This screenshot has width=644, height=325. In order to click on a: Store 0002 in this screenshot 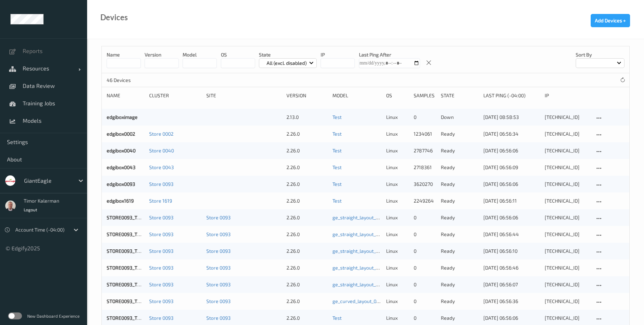, I will do `click(162, 134)`.